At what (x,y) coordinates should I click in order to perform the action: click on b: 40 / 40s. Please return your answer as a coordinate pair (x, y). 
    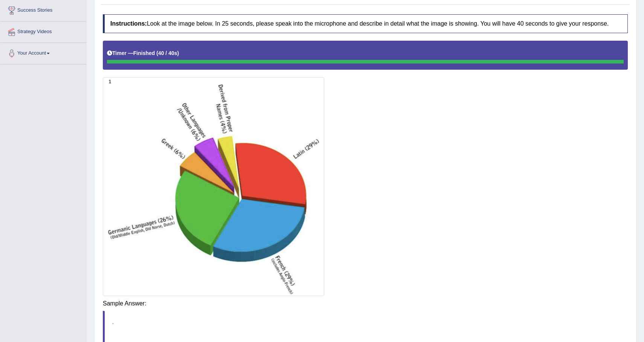
    Looking at the image, I should click on (168, 53).